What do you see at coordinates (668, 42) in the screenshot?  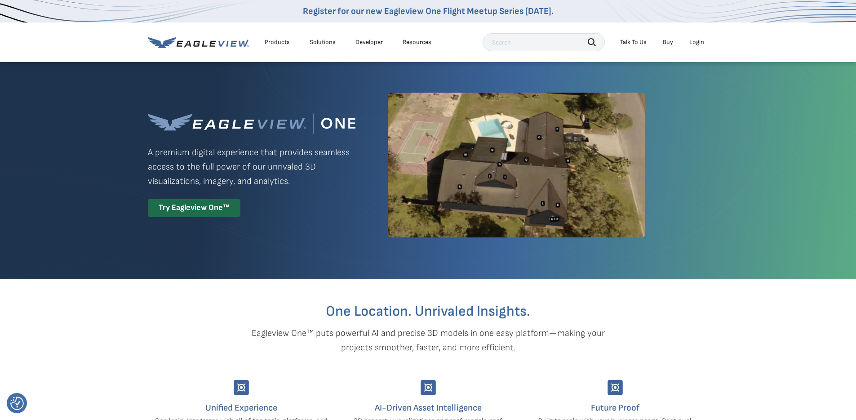 I see `a: Buy` at bounding box center [668, 42].